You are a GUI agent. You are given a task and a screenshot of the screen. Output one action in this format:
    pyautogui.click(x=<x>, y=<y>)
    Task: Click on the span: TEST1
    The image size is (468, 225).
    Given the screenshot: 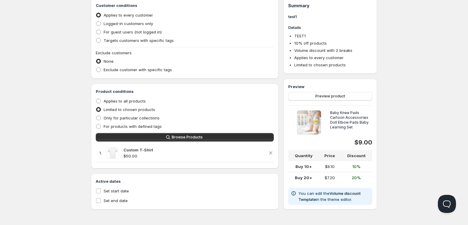 What is the action you would take?
    pyautogui.click(x=300, y=36)
    